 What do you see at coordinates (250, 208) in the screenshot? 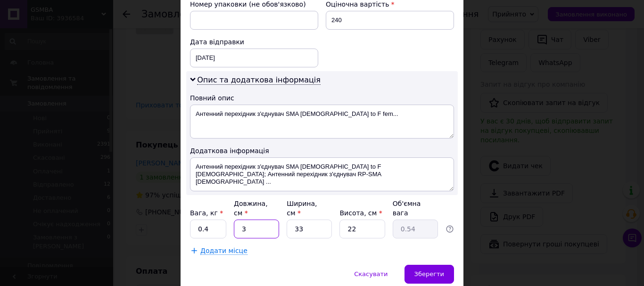
I see `label: Довжина, см` at bounding box center [250, 208].